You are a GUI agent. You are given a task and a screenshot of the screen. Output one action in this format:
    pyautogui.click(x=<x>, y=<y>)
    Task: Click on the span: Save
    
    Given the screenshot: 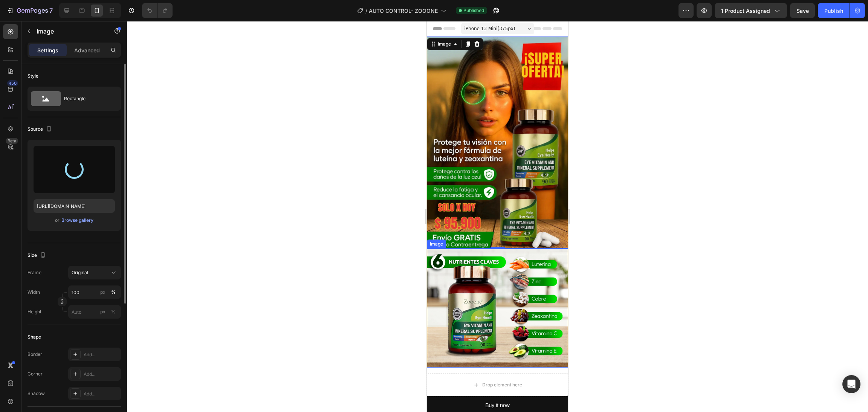 What is the action you would take?
    pyautogui.click(x=803, y=11)
    